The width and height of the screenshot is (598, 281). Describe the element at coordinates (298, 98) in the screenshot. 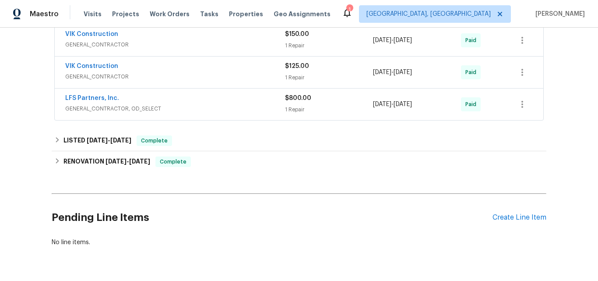

I see `span: $800.00` at that location.